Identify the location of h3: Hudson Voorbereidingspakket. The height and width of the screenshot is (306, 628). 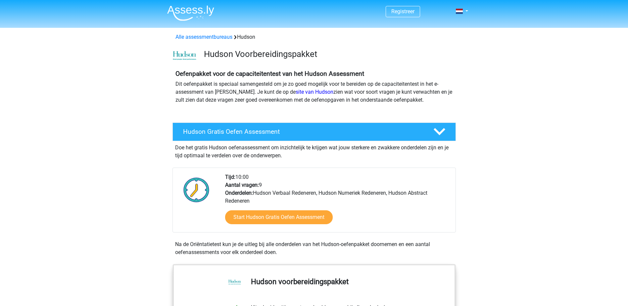
(327, 54).